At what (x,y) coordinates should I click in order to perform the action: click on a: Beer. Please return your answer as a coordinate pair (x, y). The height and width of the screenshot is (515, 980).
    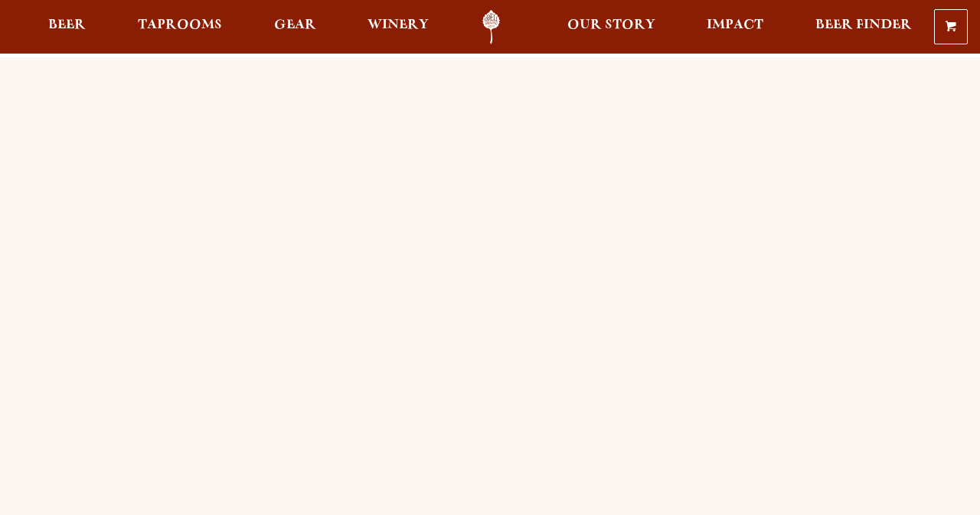
    Looking at the image, I should click on (66, 27).